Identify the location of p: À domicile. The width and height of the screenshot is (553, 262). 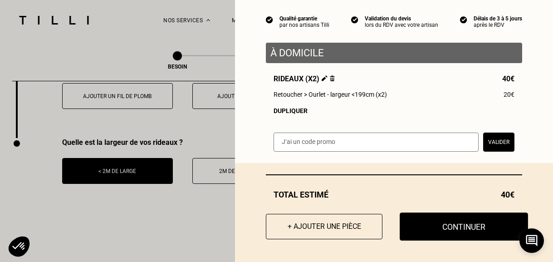
(394, 53).